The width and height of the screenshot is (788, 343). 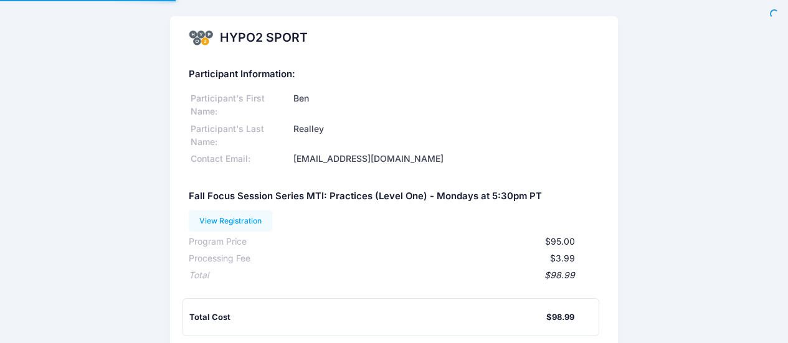 I want to click on div: Realley, so click(x=445, y=136).